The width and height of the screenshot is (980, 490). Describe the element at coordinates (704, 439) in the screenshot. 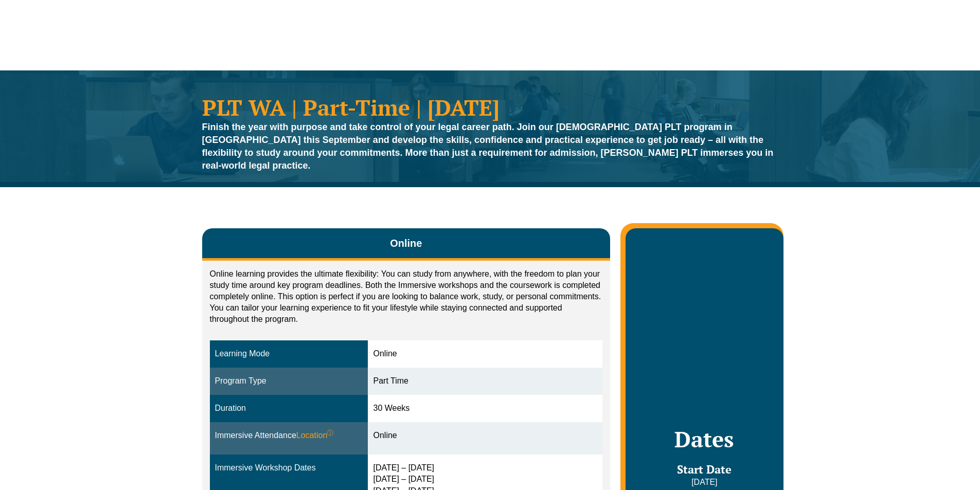

I see `h2: Dates` at that location.